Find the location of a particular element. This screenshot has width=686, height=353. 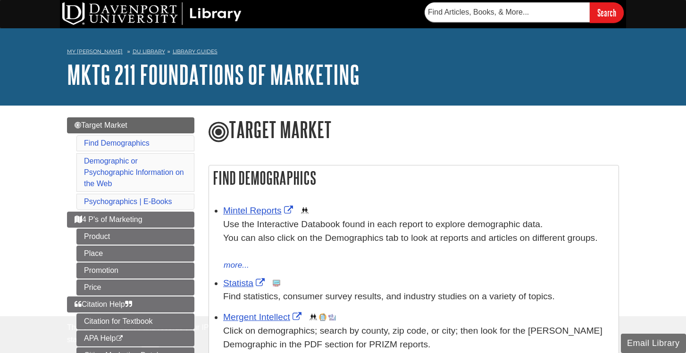

img: Industry Report is located at coordinates (332, 317).